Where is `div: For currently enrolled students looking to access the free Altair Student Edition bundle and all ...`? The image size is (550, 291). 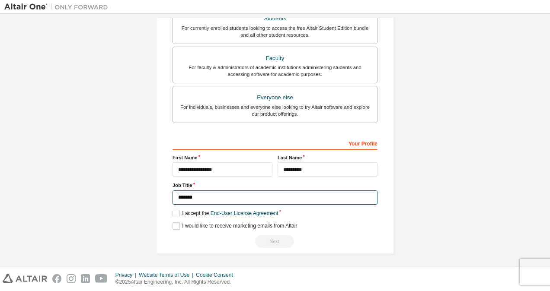
div: For currently enrolled students looking to access the free Altair Student Edition bundle and all ... is located at coordinates (275, 32).